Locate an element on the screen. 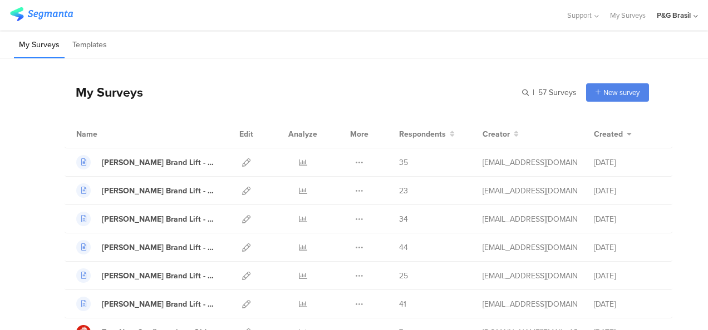  div: Vick Brand Lift - 01.01 is located at coordinates (160, 304).